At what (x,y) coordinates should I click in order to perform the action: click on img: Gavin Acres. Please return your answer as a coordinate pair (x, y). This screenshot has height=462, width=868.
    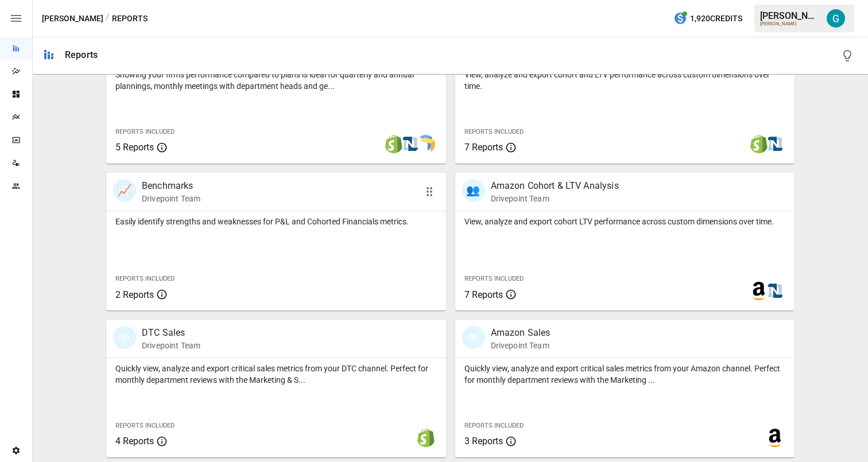
    Looking at the image, I should click on (836, 18).